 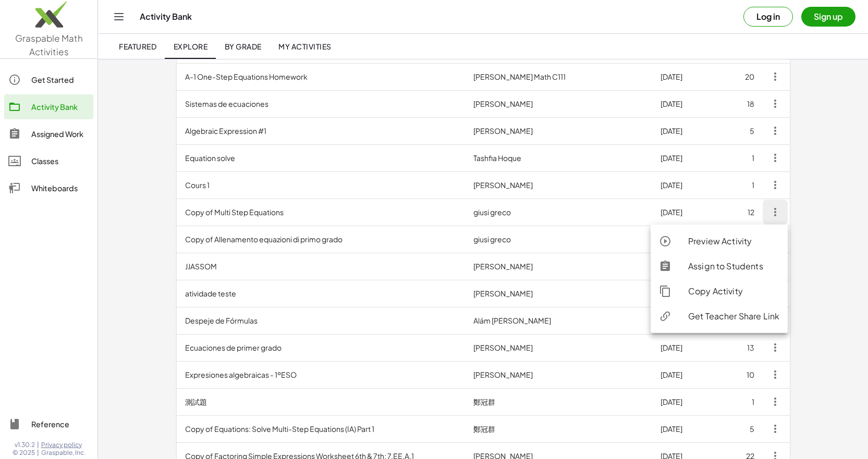 I want to click on span: Featured, so click(x=138, y=47).